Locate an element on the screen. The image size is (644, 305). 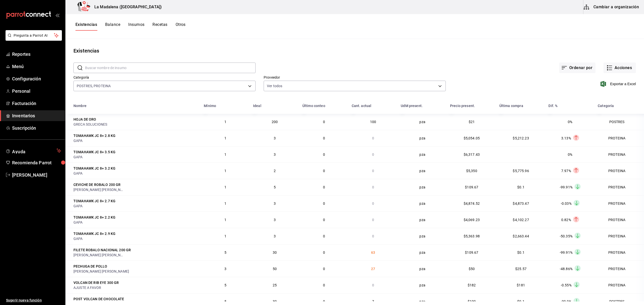
span: Personal is located at coordinates (37, 91).